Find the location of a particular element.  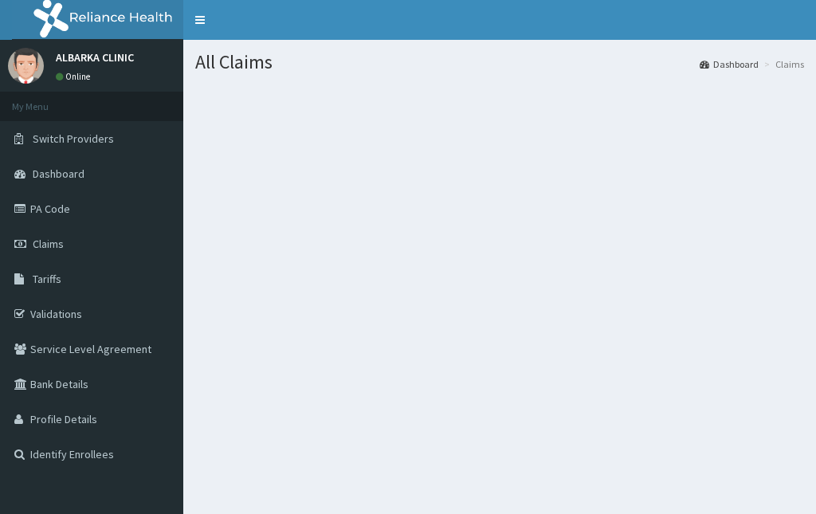

a: Online is located at coordinates (75, 76).